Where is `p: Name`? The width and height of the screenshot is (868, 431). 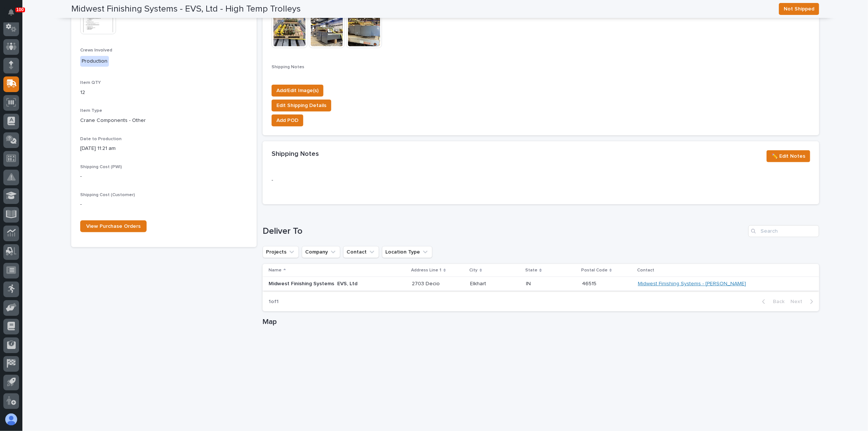
p: Name is located at coordinates (275, 270).